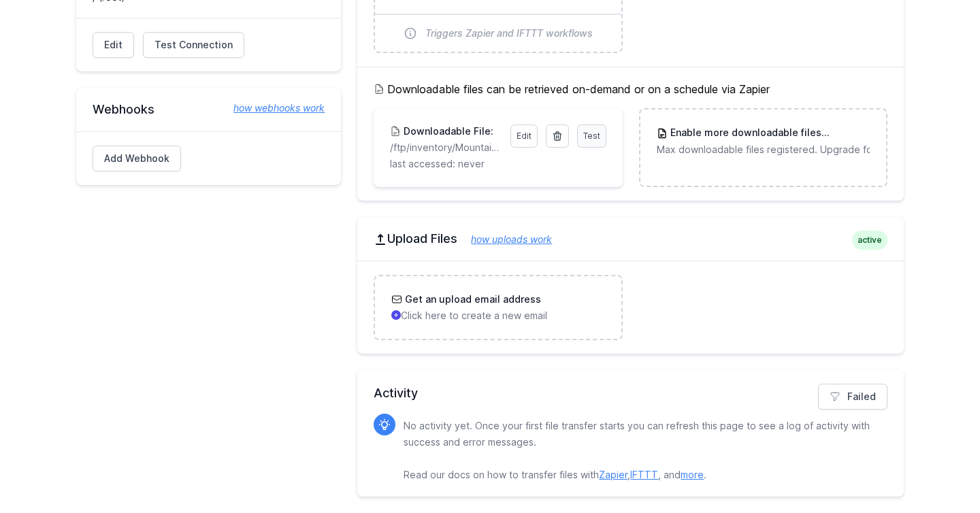 The image size is (980, 513). I want to click on a: more, so click(692, 474).